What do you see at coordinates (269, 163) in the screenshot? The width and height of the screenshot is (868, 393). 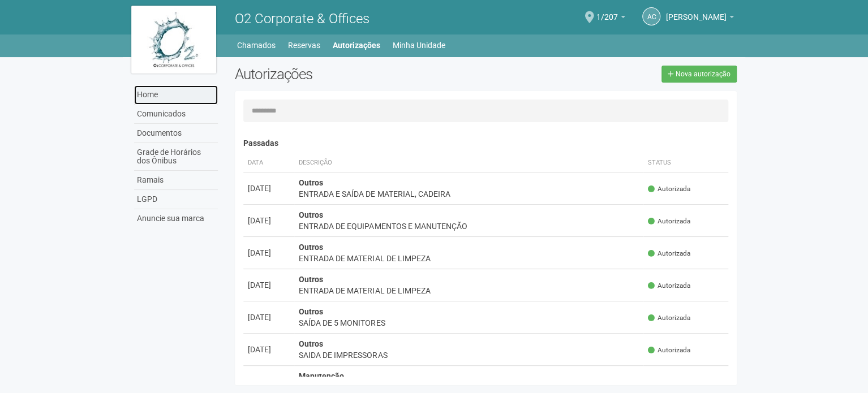 I see `th: Data` at bounding box center [269, 163].